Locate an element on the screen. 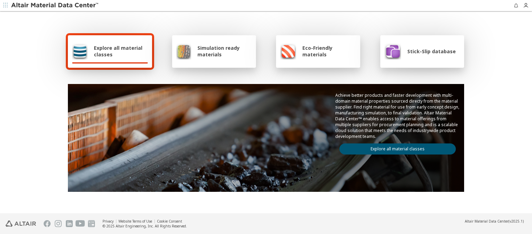 The width and height of the screenshot is (532, 234). img: Eco-Friendly materials is located at coordinates (288, 51).